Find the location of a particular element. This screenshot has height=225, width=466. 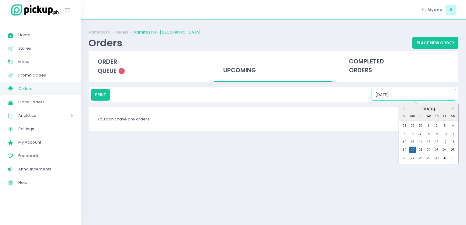

div: completed orders is located at coordinates (399, 66).